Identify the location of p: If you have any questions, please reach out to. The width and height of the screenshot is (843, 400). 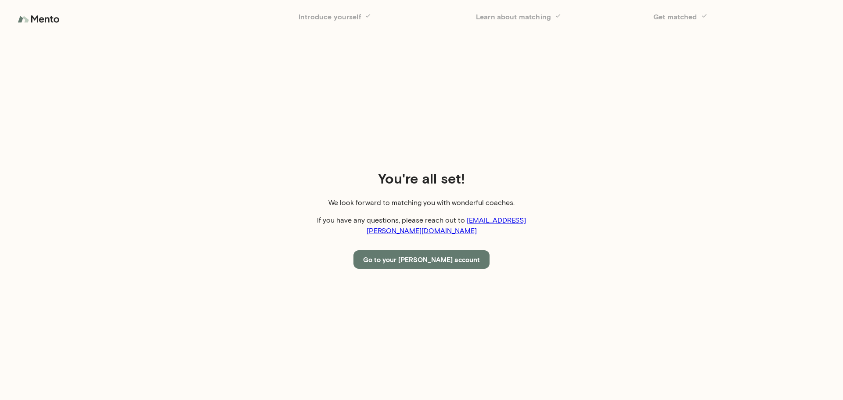
(421, 226).